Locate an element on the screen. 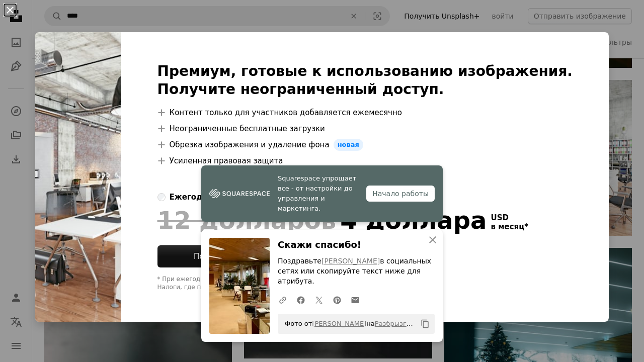  a: Поделиться в Twitter is located at coordinates (319, 300).